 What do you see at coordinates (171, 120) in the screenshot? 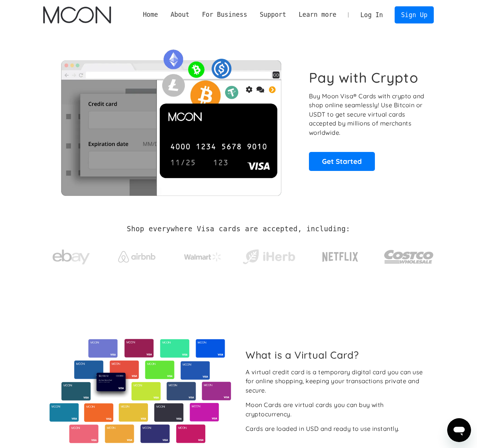
I see `img: Moon Cards let you spend your crypto anywhere Visa is accepted.` at bounding box center [171, 120].